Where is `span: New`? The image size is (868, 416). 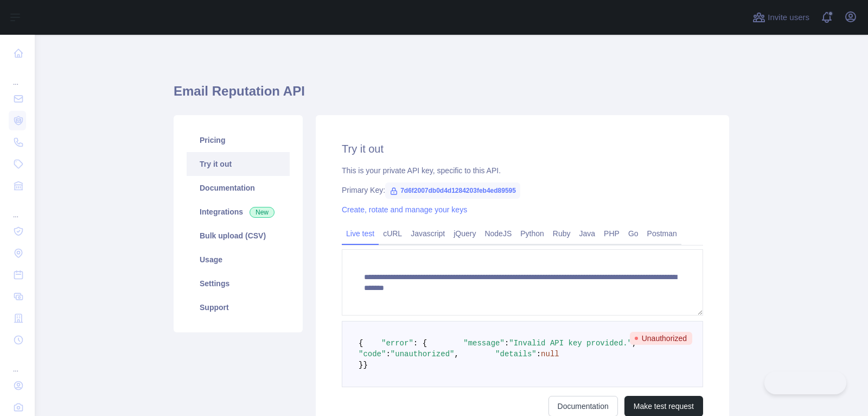
span: New is located at coordinates (262, 212).